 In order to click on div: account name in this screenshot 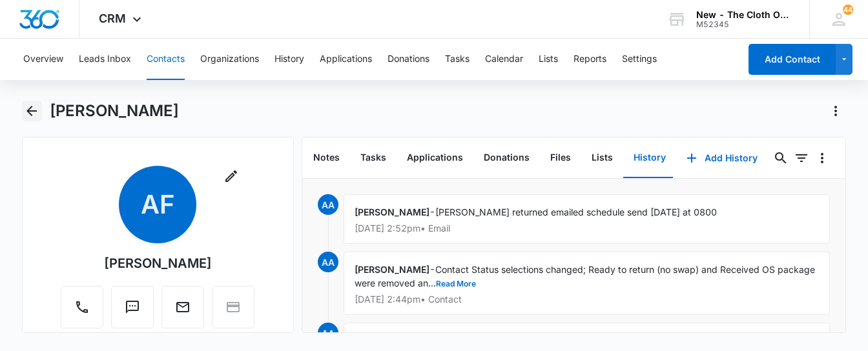, I will do `click(743, 15)`.